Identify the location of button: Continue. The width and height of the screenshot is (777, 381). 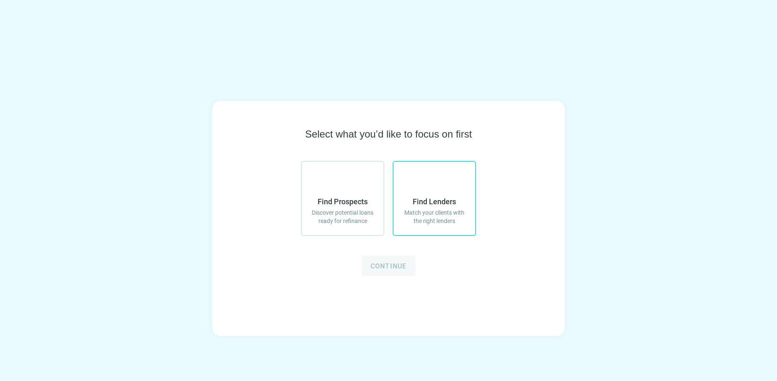
(389, 266).